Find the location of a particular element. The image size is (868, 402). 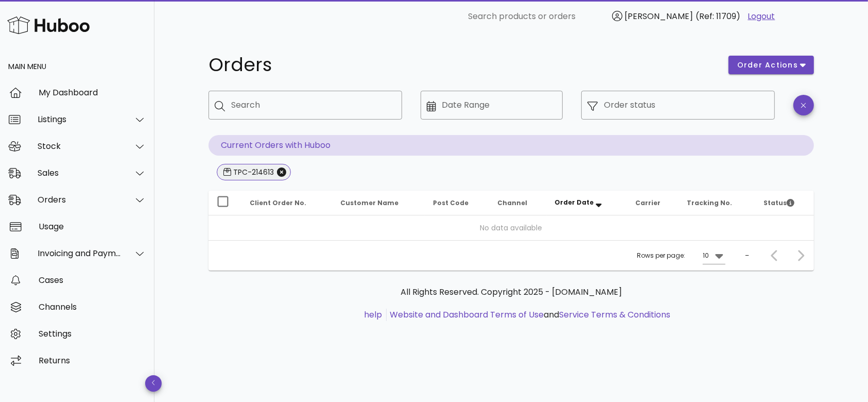

th: Order Date: Sorted descending. Activate to remove sorting. is located at coordinates (587, 203).